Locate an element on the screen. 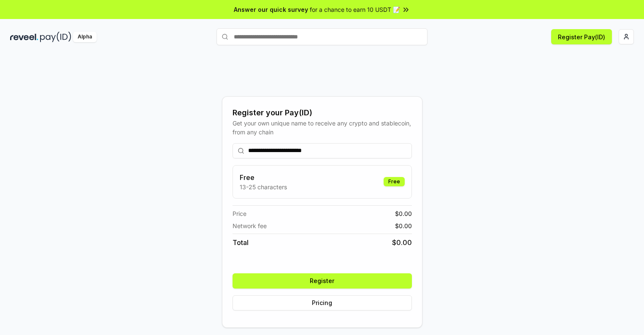 This screenshot has height=335, width=644. span: for a chance to earn 10 USDT 📝 is located at coordinates (355, 9).